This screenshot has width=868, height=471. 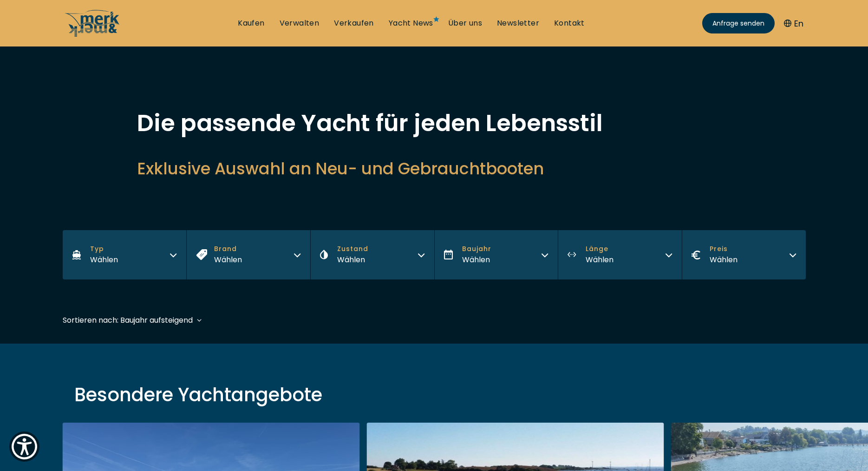 What do you see at coordinates (739, 23) in the screenshot?
I see `a: Anfrage senden` at bounding box center [739, 23].